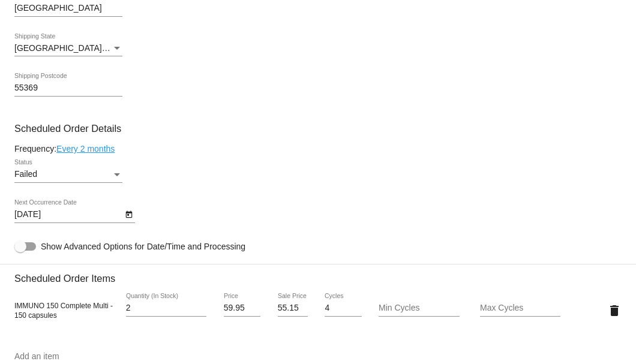  What do you see at coordinates (520, 308) in the screenshot?
I see `input: Max Cycles` at bounding box center [520, 308].